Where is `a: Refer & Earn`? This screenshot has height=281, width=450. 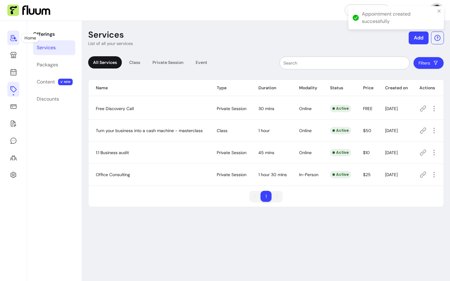
a: Refer & Earn is located at coordinates (367, 10).